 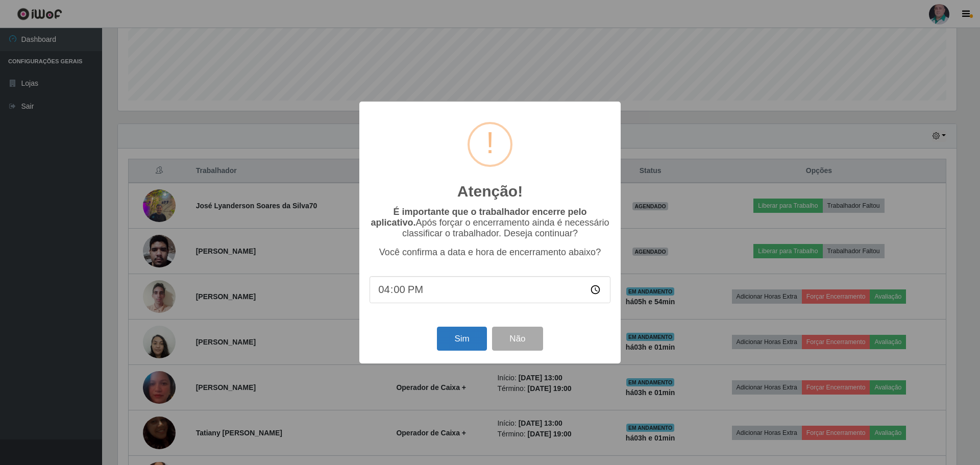 I want to click on button: Sim, so click(x=462, y=338).